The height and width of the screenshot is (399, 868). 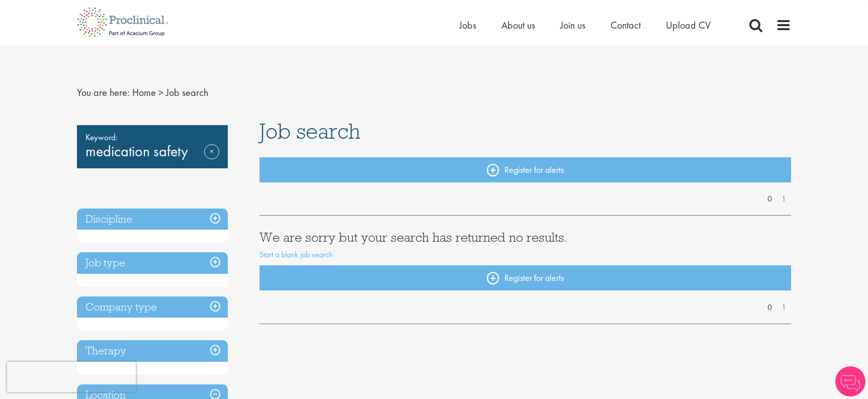 I want to click on span: You are here:, so click(x=103, y=93).